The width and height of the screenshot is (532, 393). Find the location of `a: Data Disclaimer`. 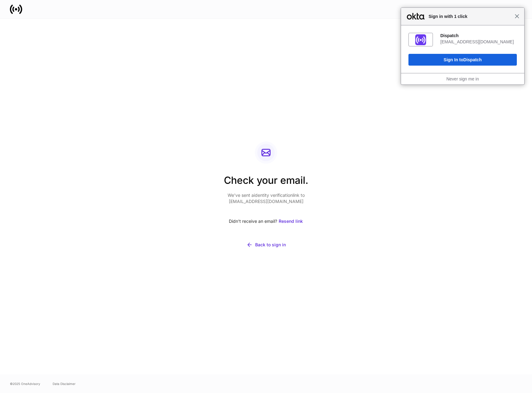

a: Data Disclaimer is located at coordinates (64, 384).